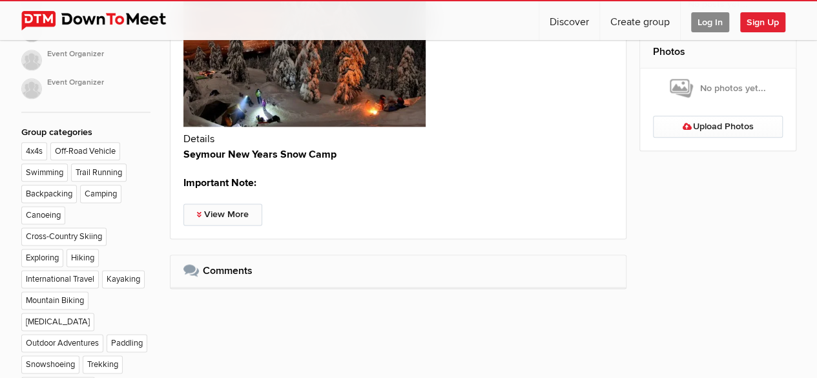 Image resolution: width=817 pixels, height=378 pixels. I want to click on a: View More, so click(223, 214).